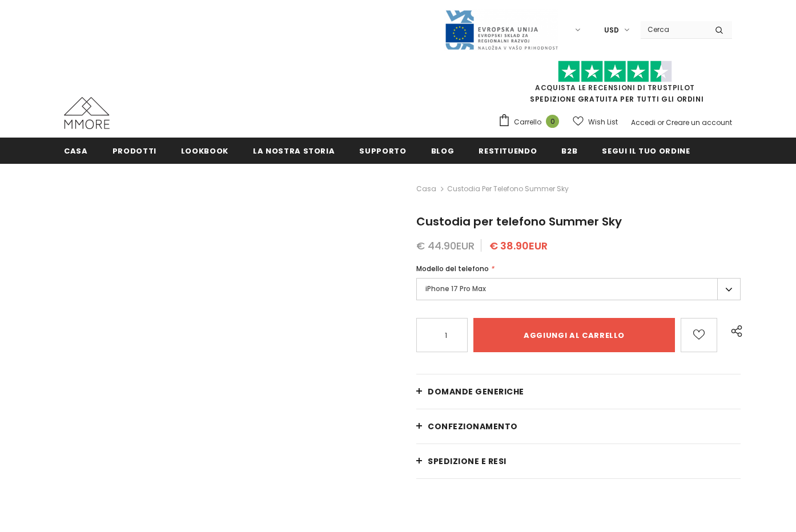 This screenshot has height=532, width=796. Describe the element at coordinates (595, 122) in the screenshot. I see `a: Wish List` at that location.